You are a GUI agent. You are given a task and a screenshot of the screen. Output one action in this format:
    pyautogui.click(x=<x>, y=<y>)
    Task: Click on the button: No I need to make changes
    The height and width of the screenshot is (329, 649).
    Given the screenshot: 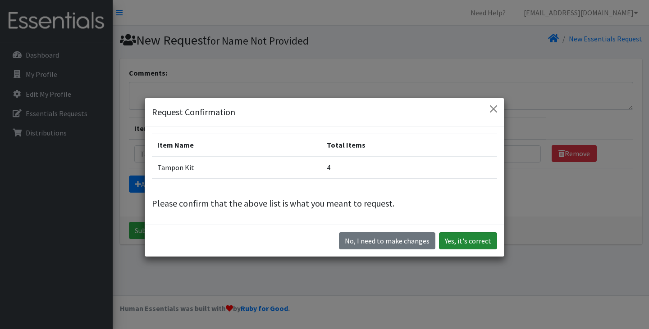 What is the action you would take?
    pyautogui.click(x=387, y=241)
    